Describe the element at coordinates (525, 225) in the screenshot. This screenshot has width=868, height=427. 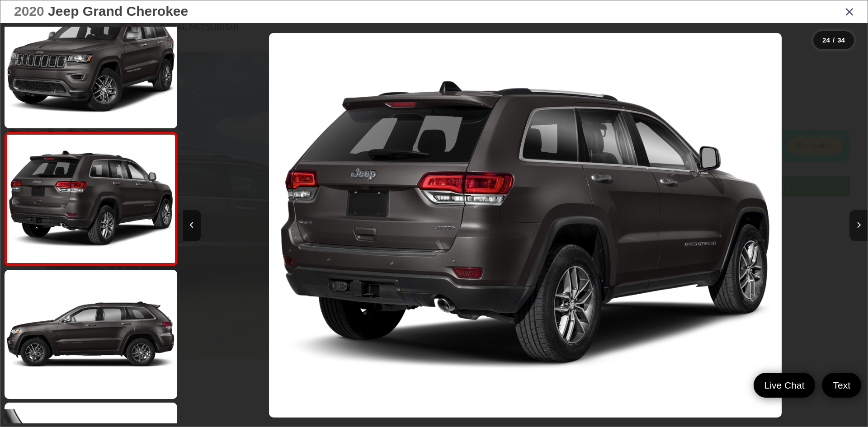
I see `div: 2020 Jeep Grand Cherokee Limited 23` at that location.